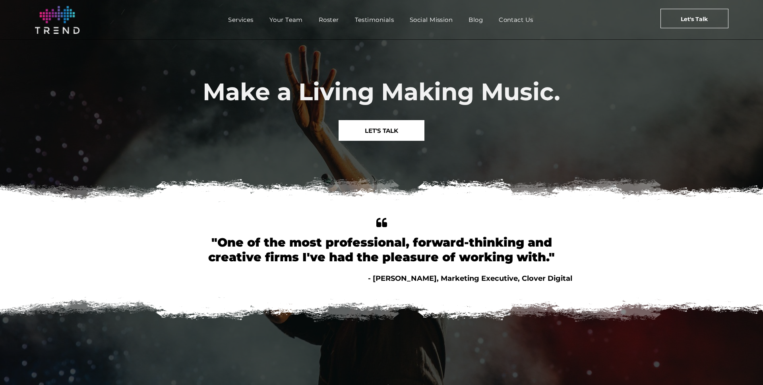  What do you see at coordinates (382, 91) in the screenshot?
I see `span: Make a Living Making Music.` at bounding box center [382, 91].